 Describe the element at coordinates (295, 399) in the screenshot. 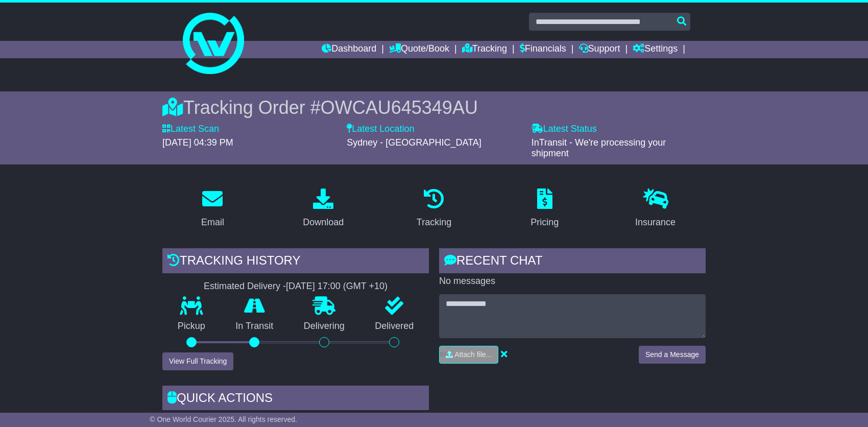

I see `div: Quick Actions` at that location.